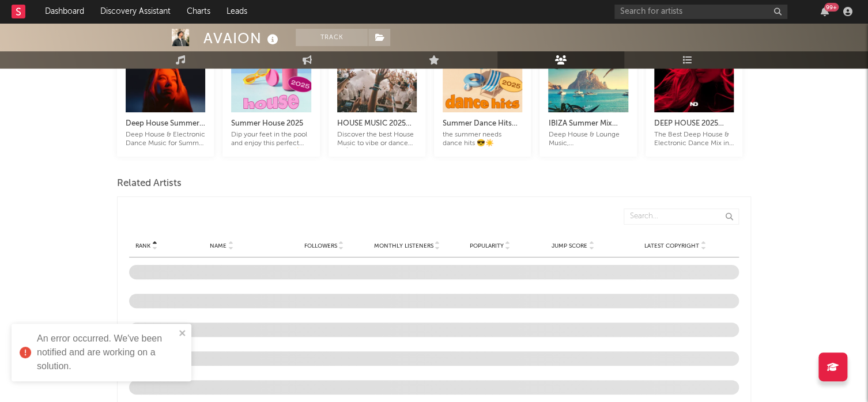 Image resolution: width=868 pixels, height=402 pixels. Describe the element at coordinates (825, 12) in the screenshot. I see `button: 99+` at that location.